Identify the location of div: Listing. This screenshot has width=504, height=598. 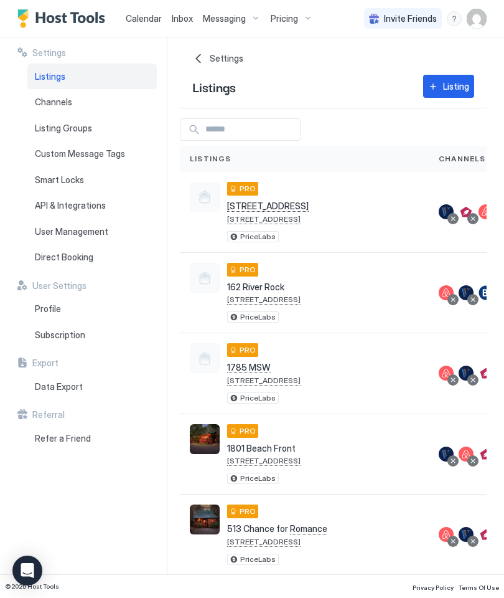
(457, 86).